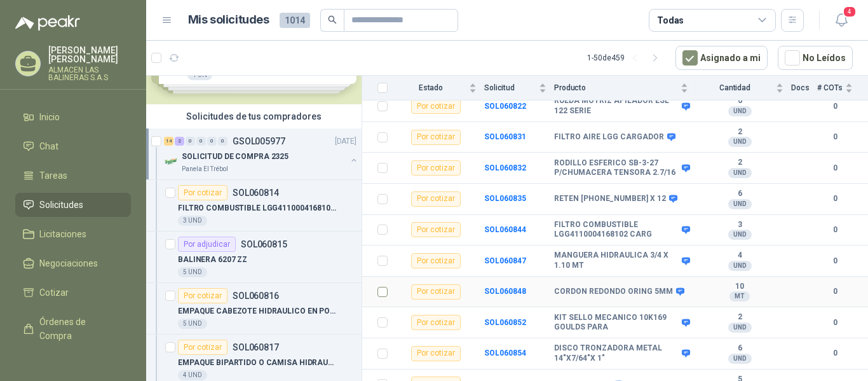 The width and height of the screenshot is (868, 381). What do you see at coordinates (73, 117) in the screenshot?
I see `a: Inicio` at bounding box center [73, 117].